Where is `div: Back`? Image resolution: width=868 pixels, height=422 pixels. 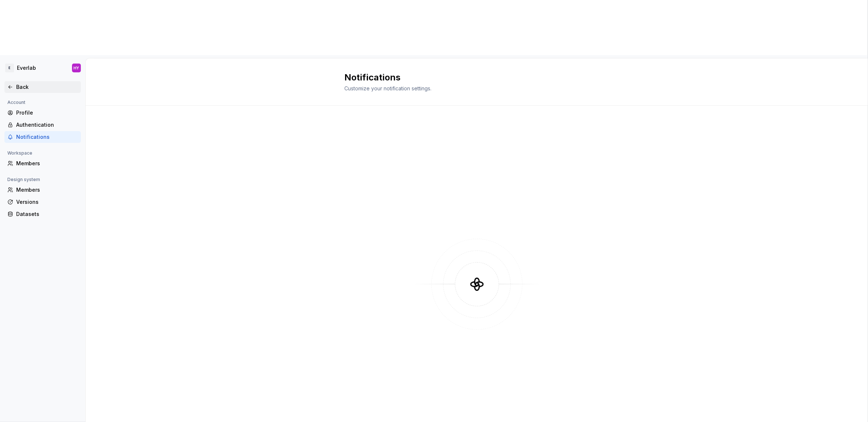 div: Back is located at coordinates (47, 87).